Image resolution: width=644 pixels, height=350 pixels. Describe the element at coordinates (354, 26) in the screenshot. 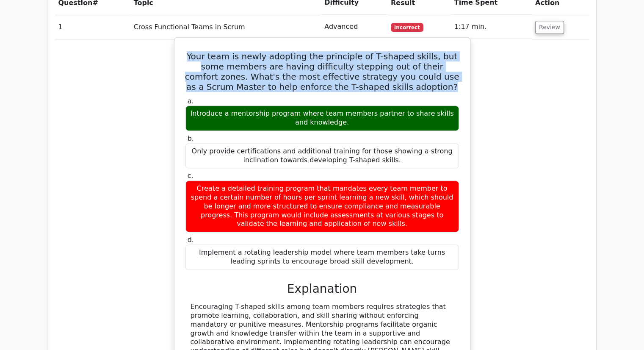

I see `td: Advanced` at that location.